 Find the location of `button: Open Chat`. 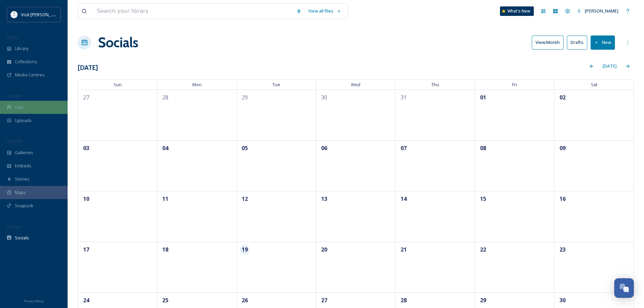

button: Open Chat is located at coordinates (624, 288).